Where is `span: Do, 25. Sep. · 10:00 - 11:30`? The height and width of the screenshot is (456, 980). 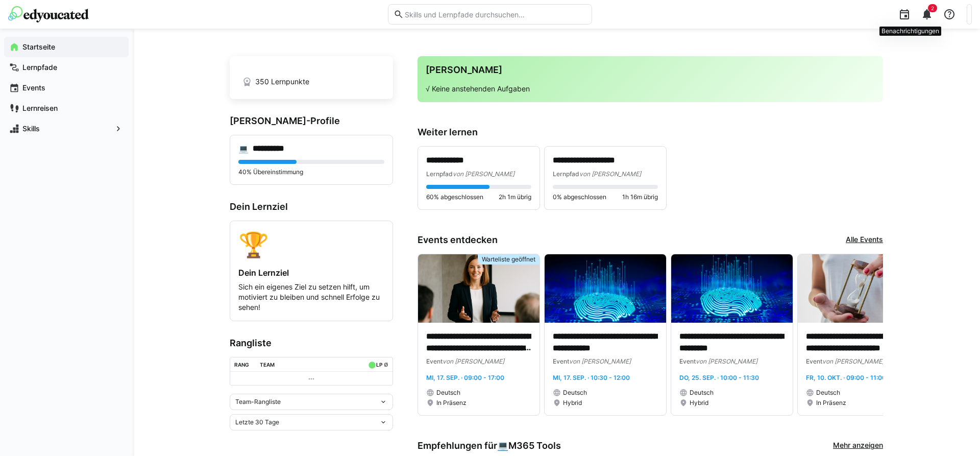
span: Do, 25. Sep. · 10:00 - 11:30 is located at coordinates (719, 378).